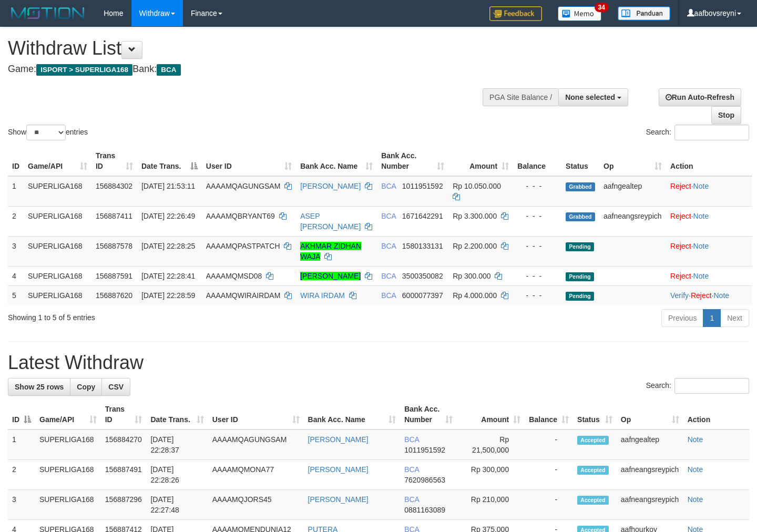  What do you see at coordinates (251, 70) in the screenshot?
I see `h4: Game: Bank:` at bounding box center [251, 70].